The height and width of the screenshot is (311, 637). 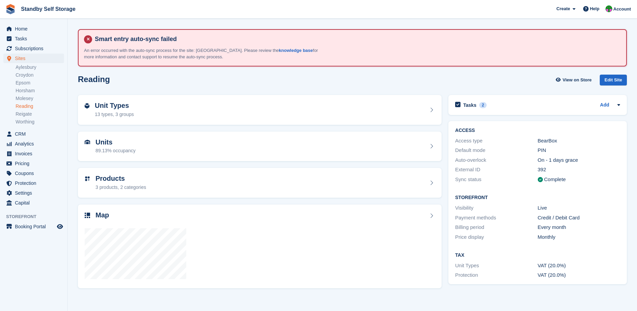 I want to click on img: Michelle Mustoe, so click(x=609, y=9).